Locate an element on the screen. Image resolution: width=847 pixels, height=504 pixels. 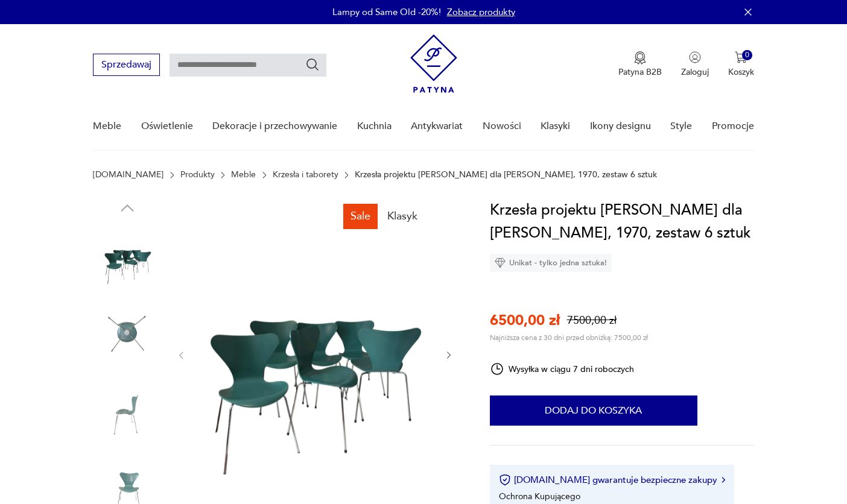
div: Klasyk is located at coordinates (403, 217).